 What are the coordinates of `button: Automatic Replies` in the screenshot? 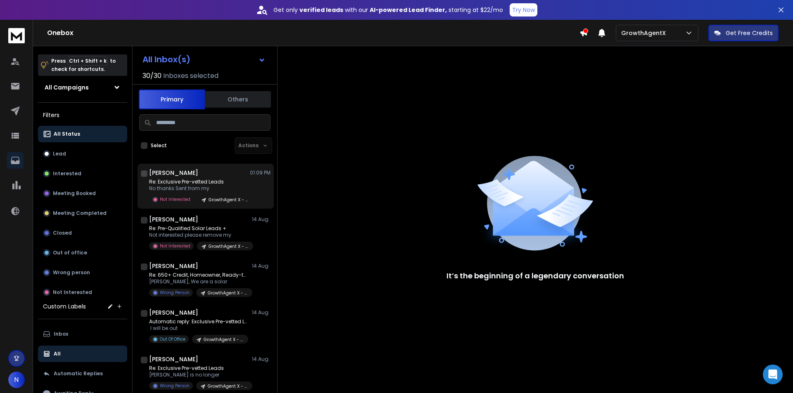 It's located at (83, 374).